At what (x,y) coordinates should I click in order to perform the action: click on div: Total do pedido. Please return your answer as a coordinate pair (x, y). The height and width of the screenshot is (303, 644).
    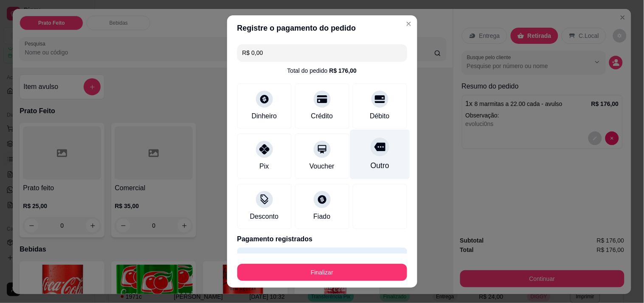
    Looking at the image, I should click on (322, 70).